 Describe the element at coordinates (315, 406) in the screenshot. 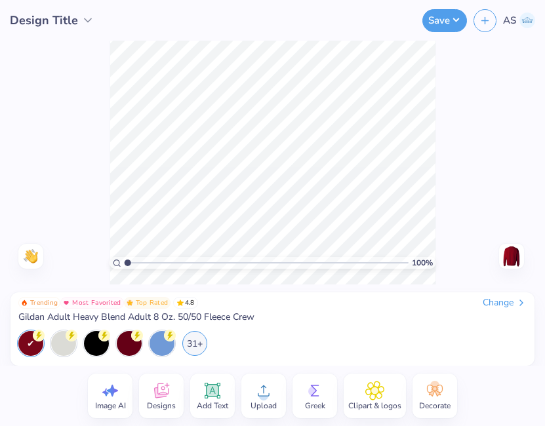

I see `span: Greek` at that location.